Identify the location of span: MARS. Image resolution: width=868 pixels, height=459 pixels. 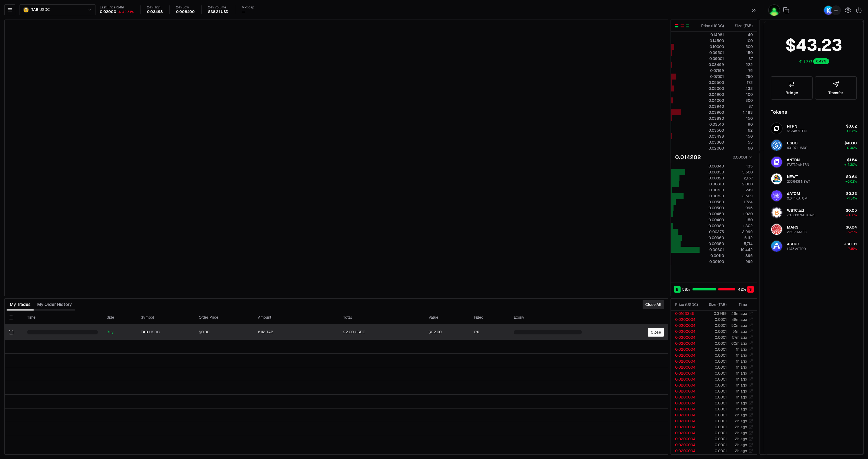
(792, 227).